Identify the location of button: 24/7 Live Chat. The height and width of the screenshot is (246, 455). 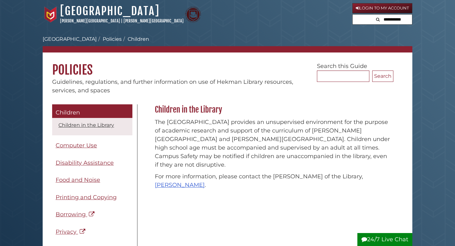
(385, 239).